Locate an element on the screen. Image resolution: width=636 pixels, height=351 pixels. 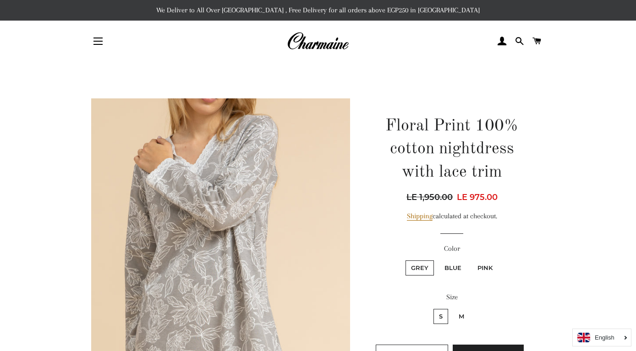
label: Grey is located at coordinates (420, 268).